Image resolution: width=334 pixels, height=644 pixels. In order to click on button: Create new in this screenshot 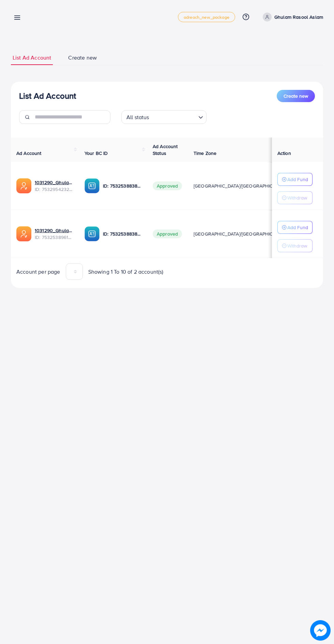, I will do `click(296, 96)`.